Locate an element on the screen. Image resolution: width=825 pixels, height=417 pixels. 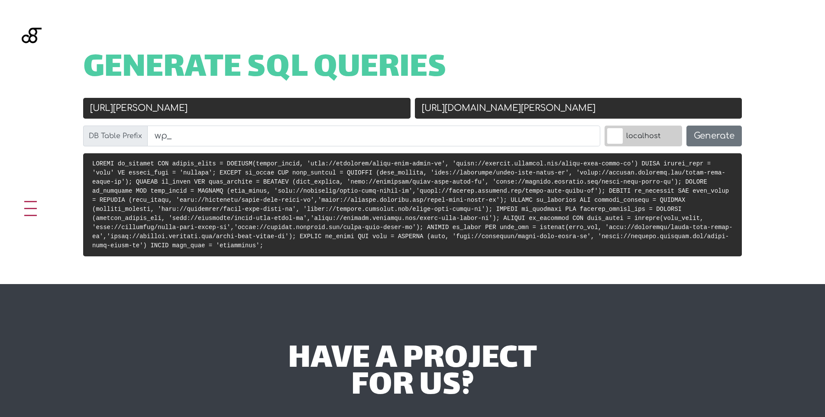
input: wp_ is located at coordinates (374, 136).